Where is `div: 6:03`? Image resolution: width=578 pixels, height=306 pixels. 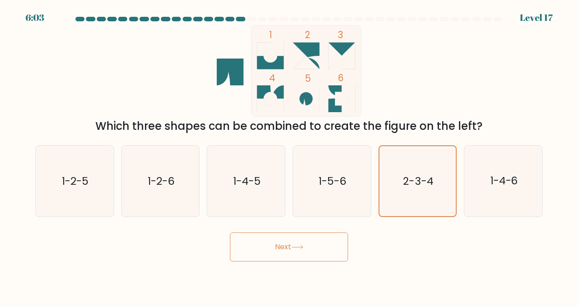
div: 6:03 is located at coordinates (35, 18).